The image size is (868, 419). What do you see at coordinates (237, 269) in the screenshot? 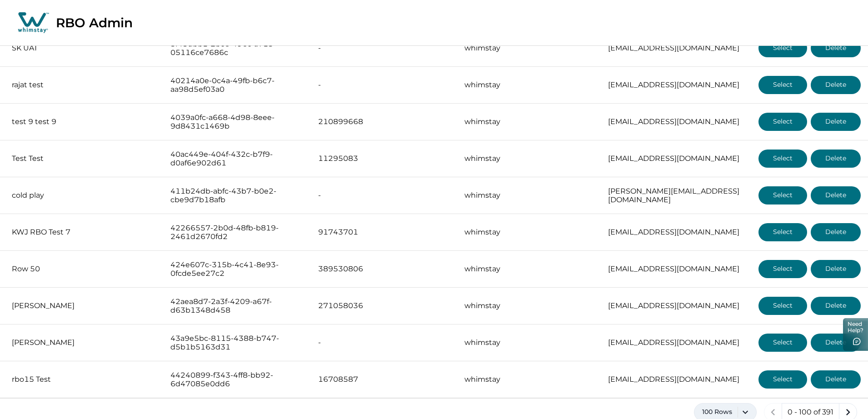
I see `p: 424e607c-315b-4c41-8e93-0fcde5ee27c2` at bounding box center [237, 269].